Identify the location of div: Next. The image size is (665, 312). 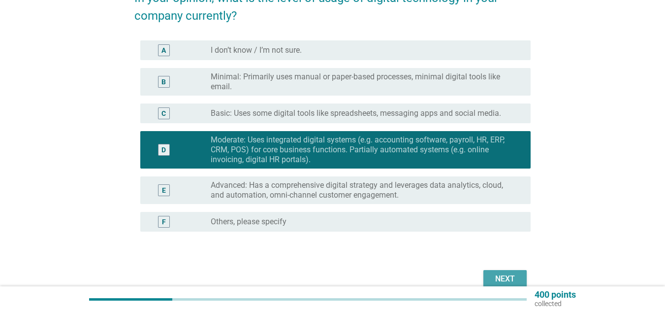
(505, 279).